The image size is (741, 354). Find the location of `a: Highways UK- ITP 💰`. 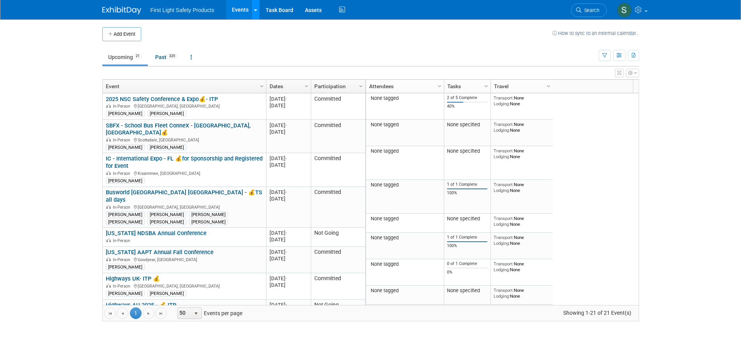

a: Highways UK- ITP 💰 is located at coordinates (133, 279).